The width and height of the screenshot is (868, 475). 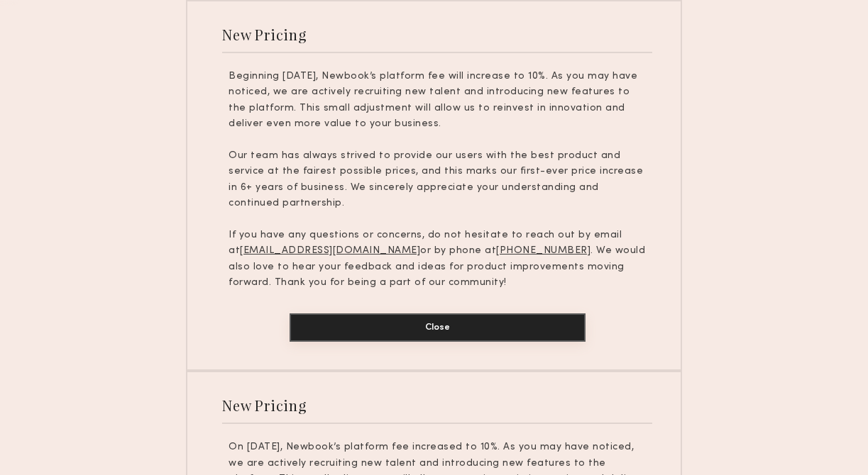 What do you see at coordinates (437, 260) in the screenshot?
I see `p: If you have any questions or concerns, do not hesitate to reach out by email at or by phone at . ...` at bounding box center [437, 260].